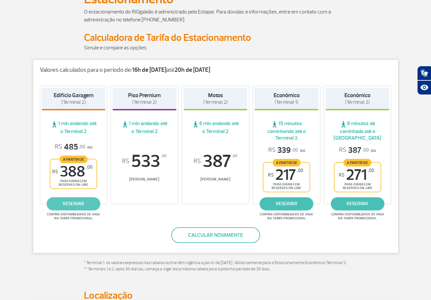  What do you see at coordinates (73, 95) in the screenshot?
I see `strong: Edifício Garagem` at bounding box center [73, 95].